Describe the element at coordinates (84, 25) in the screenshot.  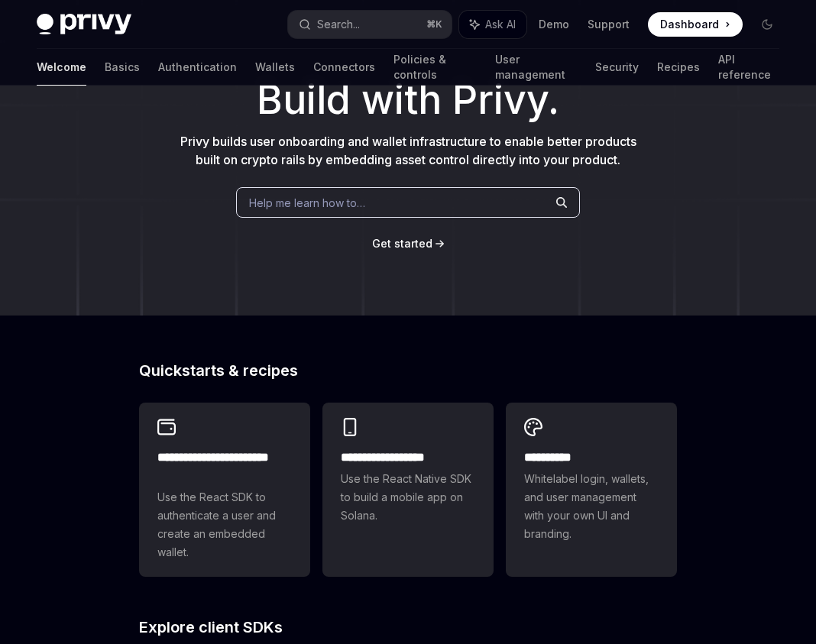
I see `img: dark logo` at that location.